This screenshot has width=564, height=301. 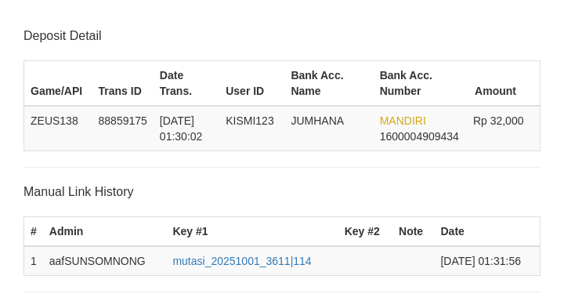 What do you see at coordinates (487, 232) in the screenshot?
I see `th: Date` at bounding box center [487, 232].